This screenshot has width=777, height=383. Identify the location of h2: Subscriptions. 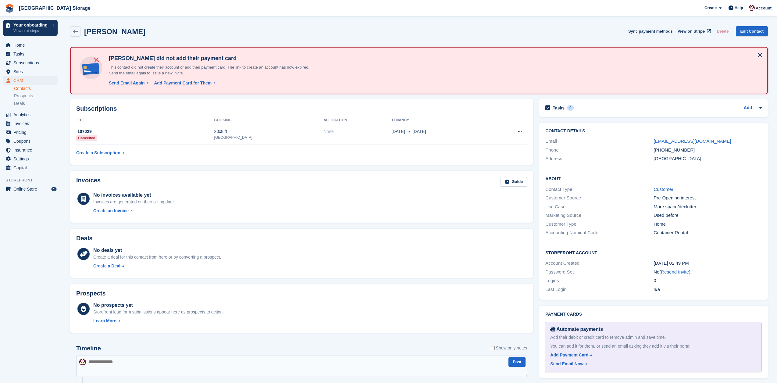
(302, 109).